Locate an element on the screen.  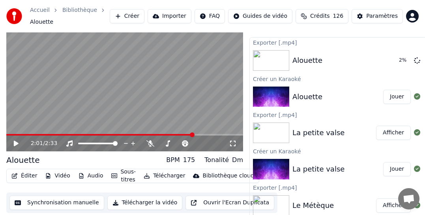
div: Tonalité is located at coordinates (217, 160).